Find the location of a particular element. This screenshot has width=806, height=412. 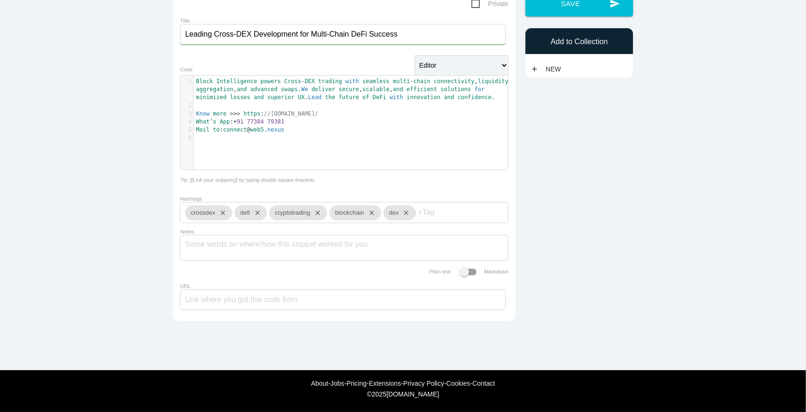

span: confidence is located at coordinates (475, 97).